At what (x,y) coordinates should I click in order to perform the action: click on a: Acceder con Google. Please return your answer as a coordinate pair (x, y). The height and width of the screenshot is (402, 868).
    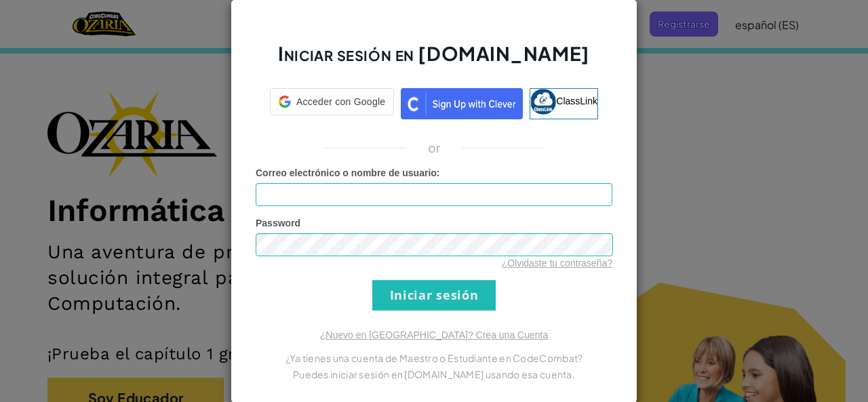
    Looking at the image, I should click on (332, 103).